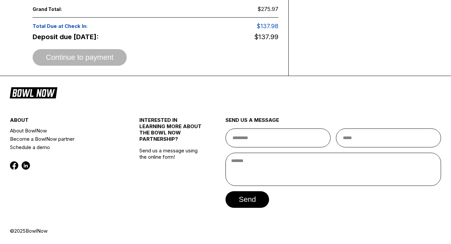 This screenshot has width=451, height=244. I want to click on div: send us a message, so click(333, 123).